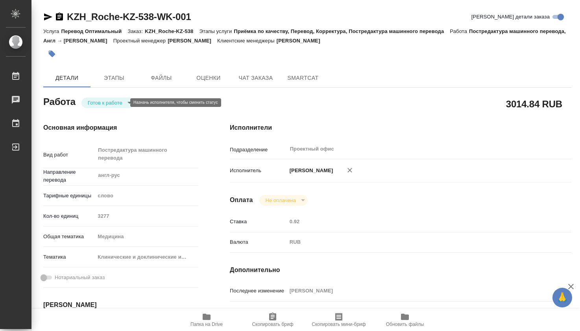 The width and height of the screenshot is (580, 331). I want to click on div: Медицина, so click(146, 237).